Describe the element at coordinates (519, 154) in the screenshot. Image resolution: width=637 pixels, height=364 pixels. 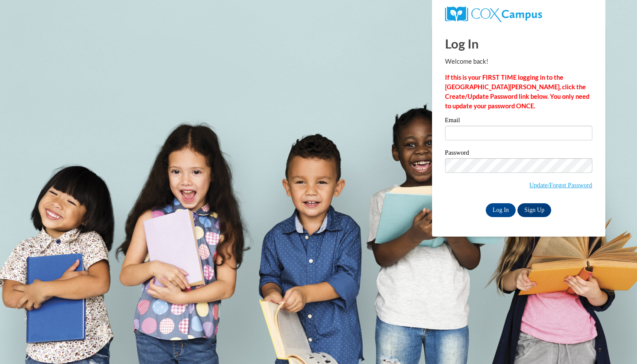
I see `label: Password` at that location.